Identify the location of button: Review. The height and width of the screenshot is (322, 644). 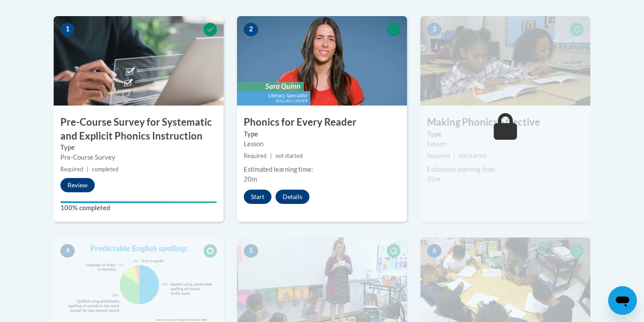
(77, 185).